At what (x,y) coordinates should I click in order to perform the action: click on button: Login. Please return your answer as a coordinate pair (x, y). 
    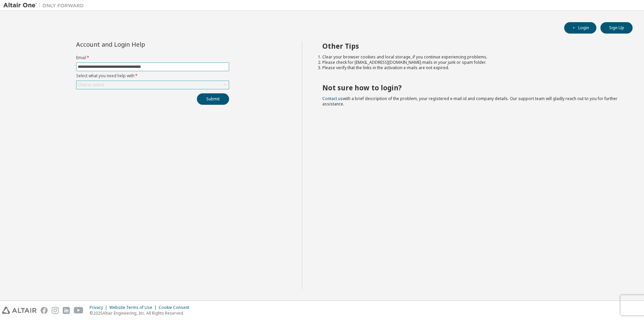
    Looking at the image, I should click on (581, 28).